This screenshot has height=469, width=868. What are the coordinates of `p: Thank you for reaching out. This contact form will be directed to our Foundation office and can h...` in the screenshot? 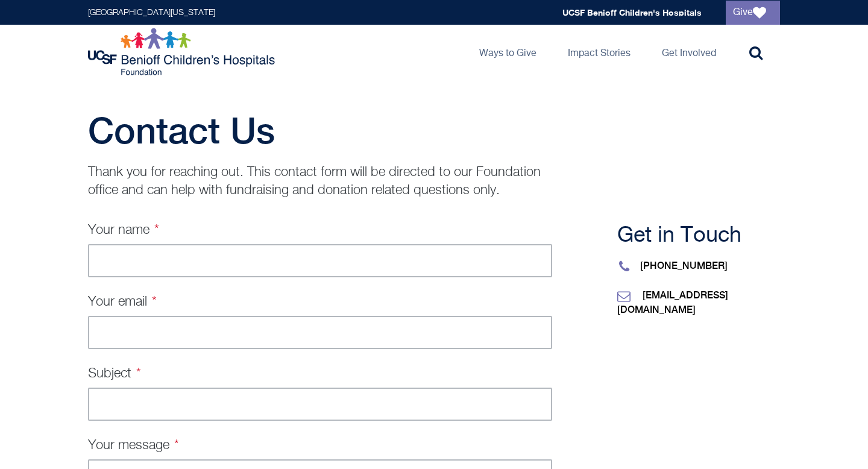 It's located at (320, 181).